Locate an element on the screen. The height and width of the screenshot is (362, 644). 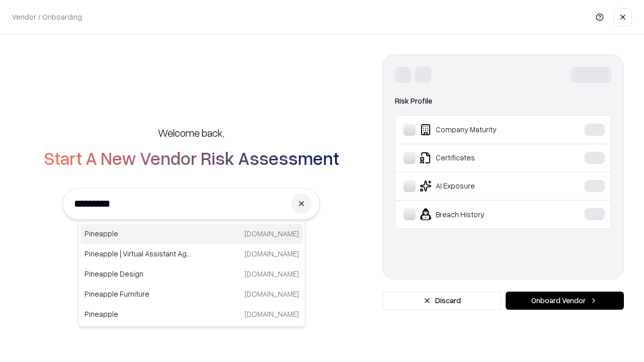
button: Discard is located at coordinates (441, 301).